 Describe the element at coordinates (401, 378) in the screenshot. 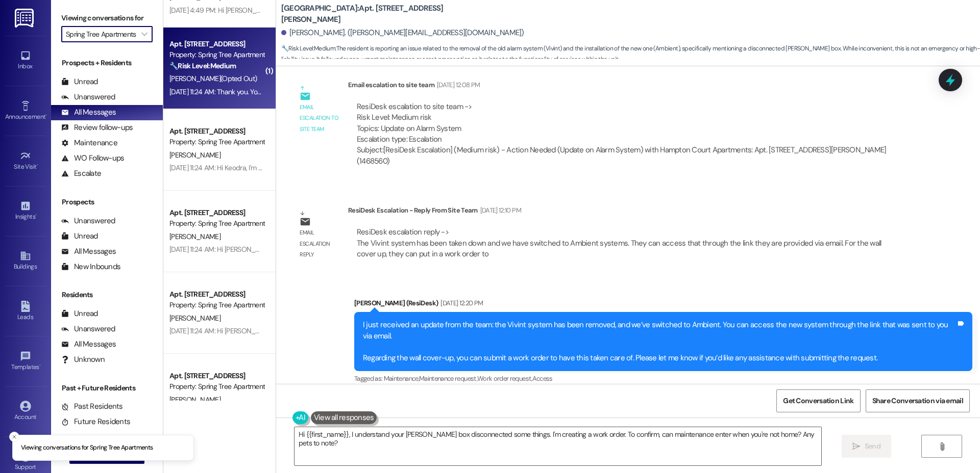

I see `span: Maintenance ,` at that location.